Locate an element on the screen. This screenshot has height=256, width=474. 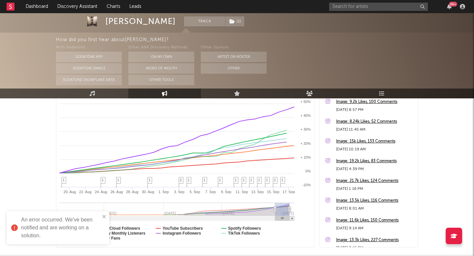
text: TikTok Followers is located at coordinates (244, 233).